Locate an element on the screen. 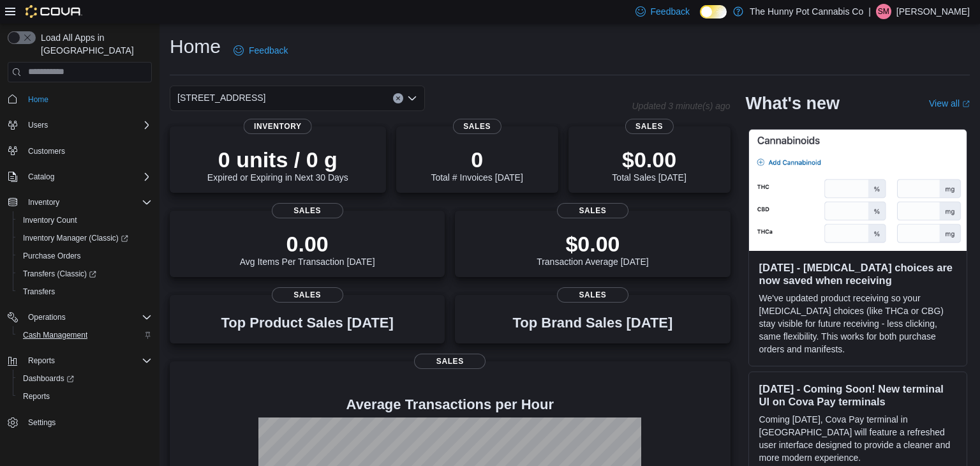  input: Dark Mode is located at coordinates (713, 11).